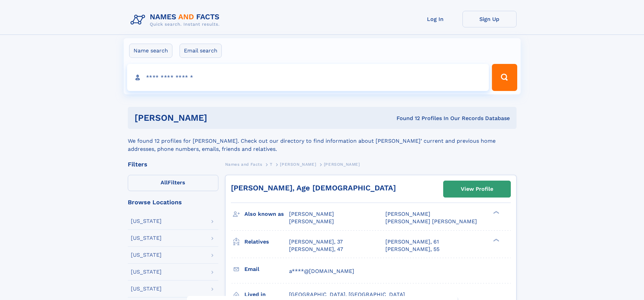 This screenshot has width=644, height=300. I want to click on button: Search Button, so click(504, 77).